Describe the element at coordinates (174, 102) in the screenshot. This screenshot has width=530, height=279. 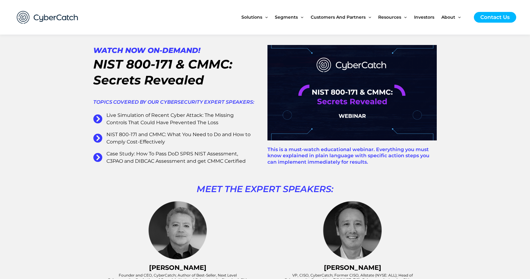
I see `h2: Topics Covered by OUR Cybersecurity Expert Speakers:` at that location.